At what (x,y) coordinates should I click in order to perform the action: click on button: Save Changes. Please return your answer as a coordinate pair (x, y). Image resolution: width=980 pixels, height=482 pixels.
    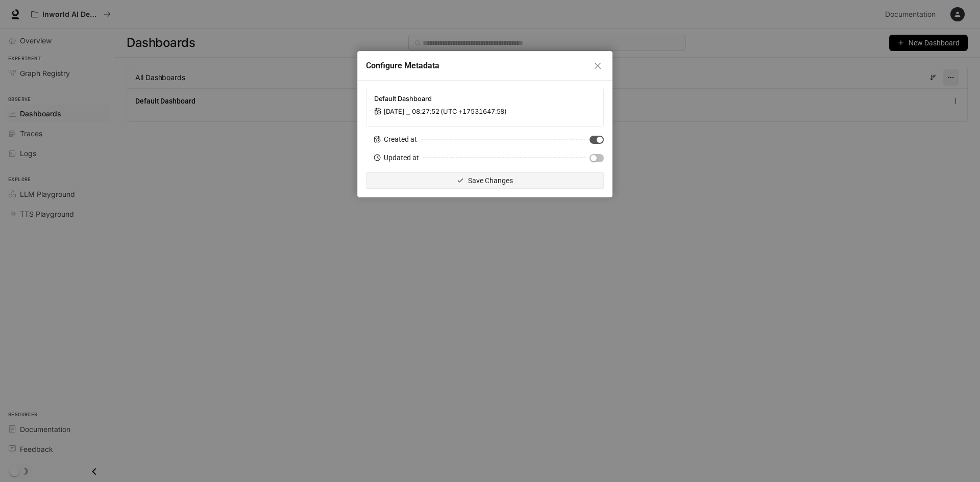
    Looking at the image, I should click on (485, 181).